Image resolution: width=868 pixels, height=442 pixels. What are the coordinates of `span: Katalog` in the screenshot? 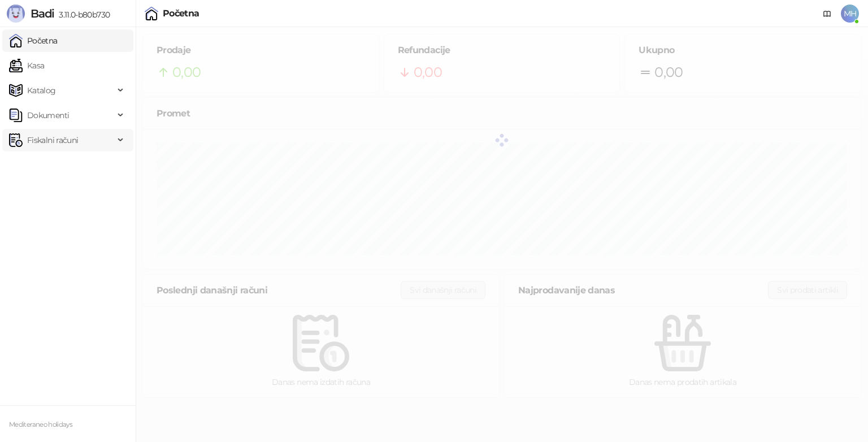 It's located at (41, 90).